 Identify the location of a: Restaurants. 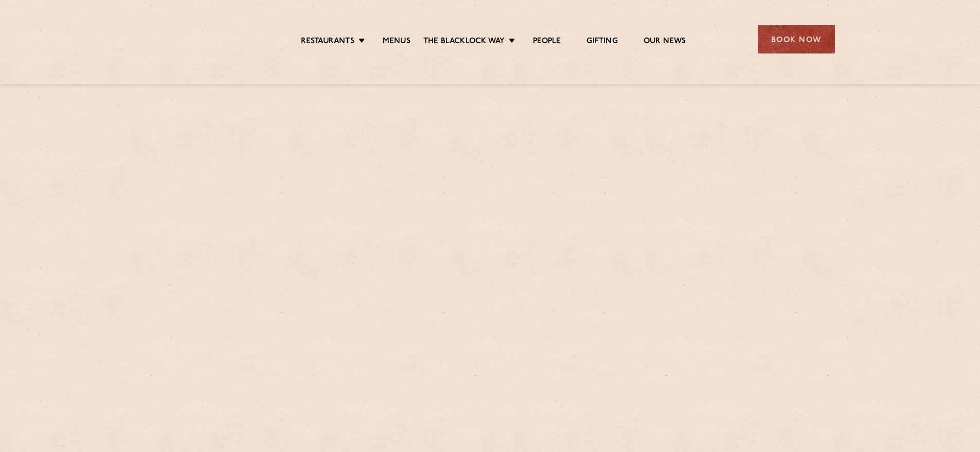
(328, 42).